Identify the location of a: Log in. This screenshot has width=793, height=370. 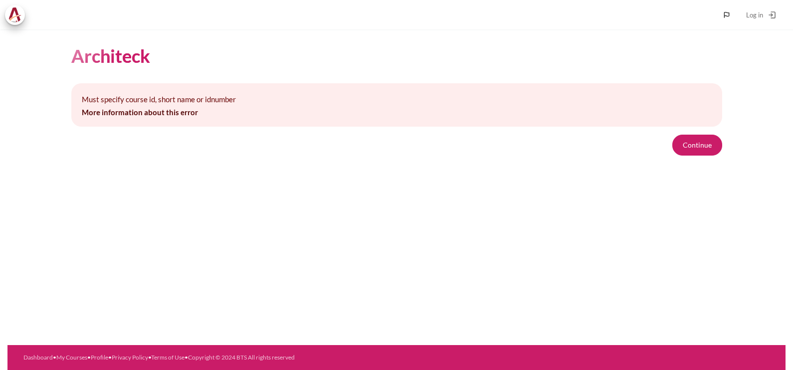
(761, 15).